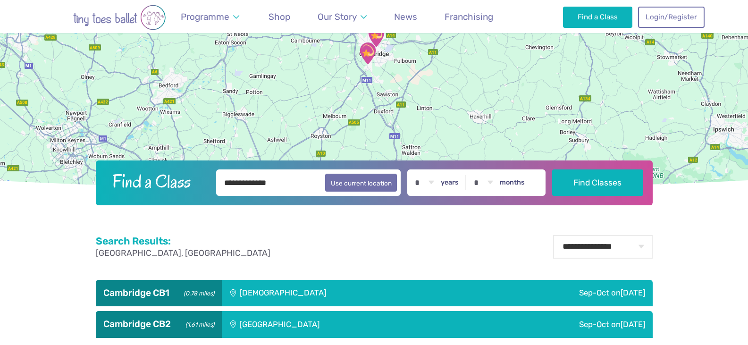 The width and height of the screenshot is (748, 345). What do you see at coordinates (183, 241) in the screenshot?
I see `h2: Search Results:` at bounding box center [183, 241].